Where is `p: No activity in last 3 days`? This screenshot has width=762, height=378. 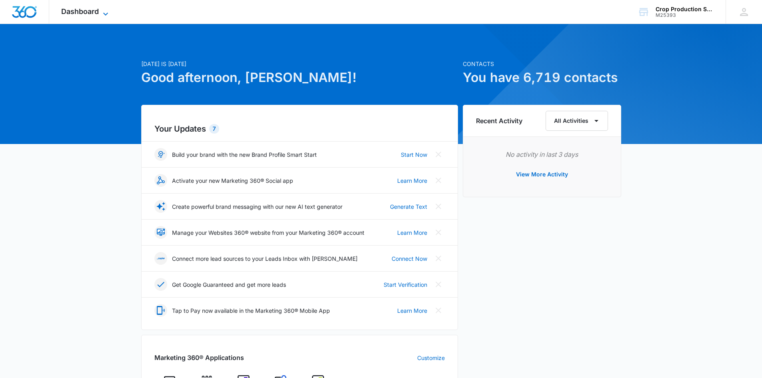 p: No activity in last 3 days is located at coordinates (542, 154).